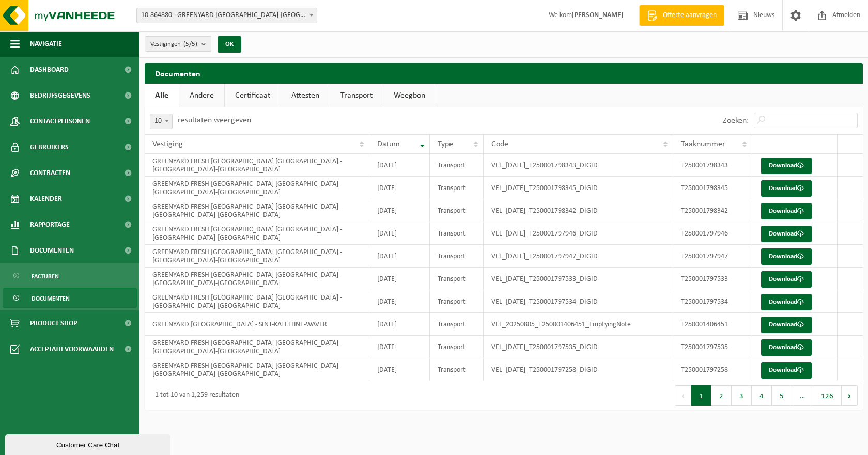 The height and width of the screenshot is (455, 868). What do you see at coordinates (60, 121) in the screenshot?
I see `span: Contactpersonen` at bounding box center [60, 121].